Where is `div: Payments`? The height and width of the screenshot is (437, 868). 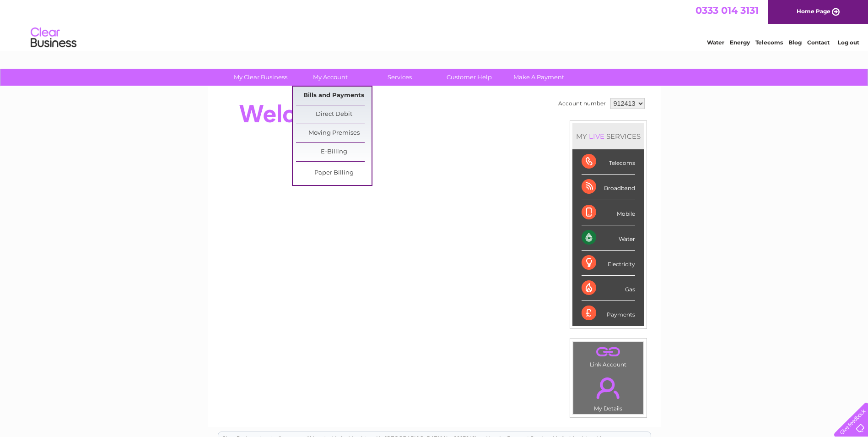
div: Payments is located at coordinates (609, 313).